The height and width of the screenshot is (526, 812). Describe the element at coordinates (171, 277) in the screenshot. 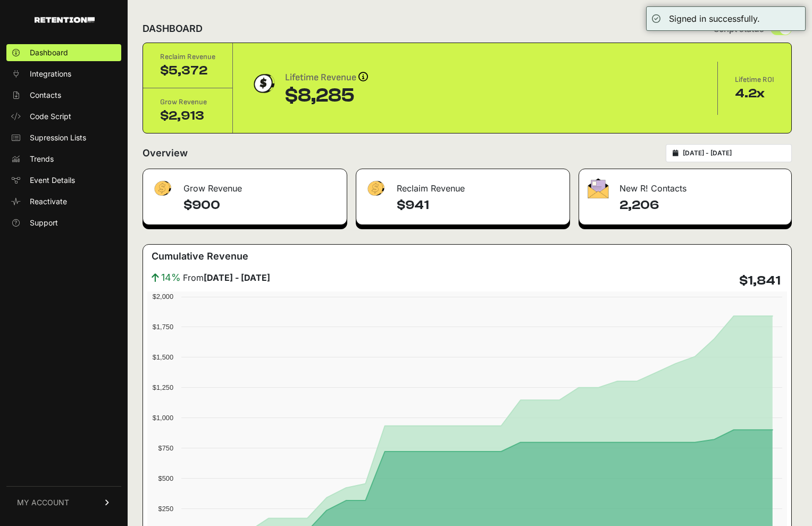

I see `span: 14%` at that location.